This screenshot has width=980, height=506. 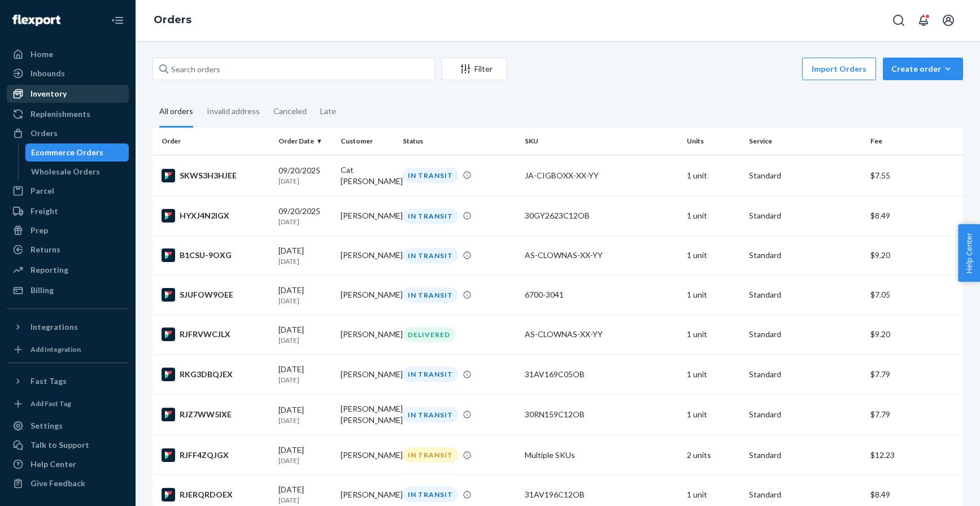 What do you see at coordinates (915, 175) in the screenshot?
I see `td: $7.55` at bounding box center [915, 175].